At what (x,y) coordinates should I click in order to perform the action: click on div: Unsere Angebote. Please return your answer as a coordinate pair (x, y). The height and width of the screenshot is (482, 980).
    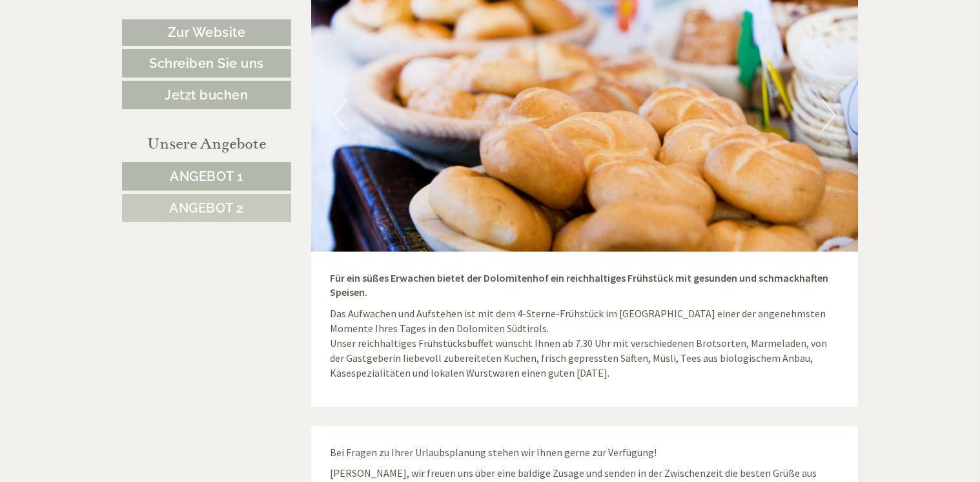
    Looking at the image, I should click on (206, 143).